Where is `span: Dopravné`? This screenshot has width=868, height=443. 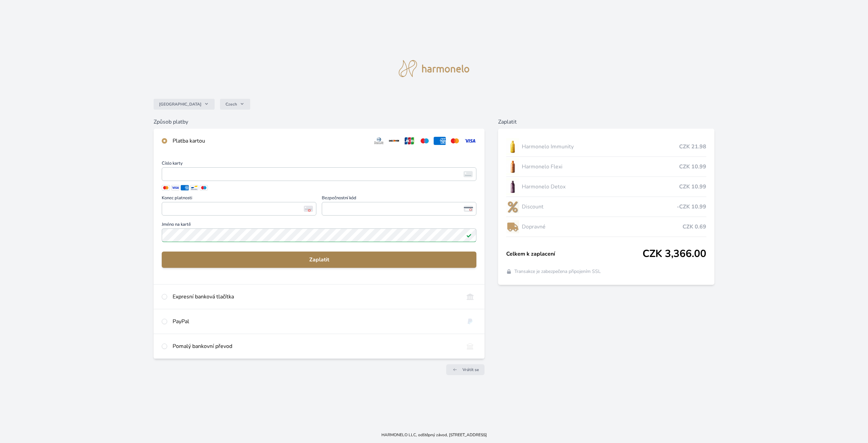 span: Dopravné is located at coordinates (602, 227).